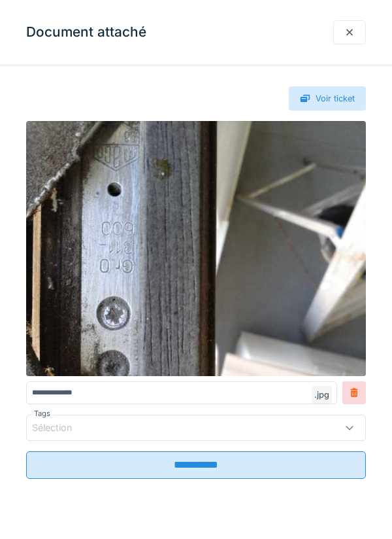 This screenshot has width=392, height=539. Describe the element at coordinates (196, 249) in the screenshot. I see `img: 6a42cb0e-2668-4aaa-b181-3b8ebd13ceed-20250217_105505.jpg` at that location.